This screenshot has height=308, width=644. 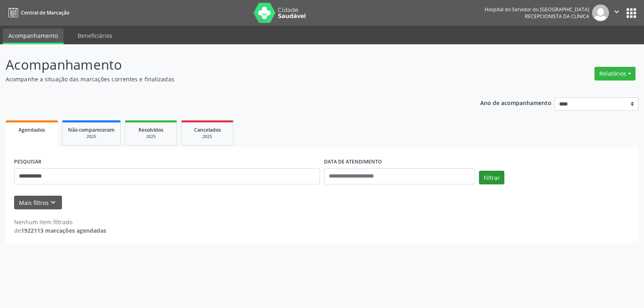 I want to click on label: PESQUISAR, so click(x=28, y=161).